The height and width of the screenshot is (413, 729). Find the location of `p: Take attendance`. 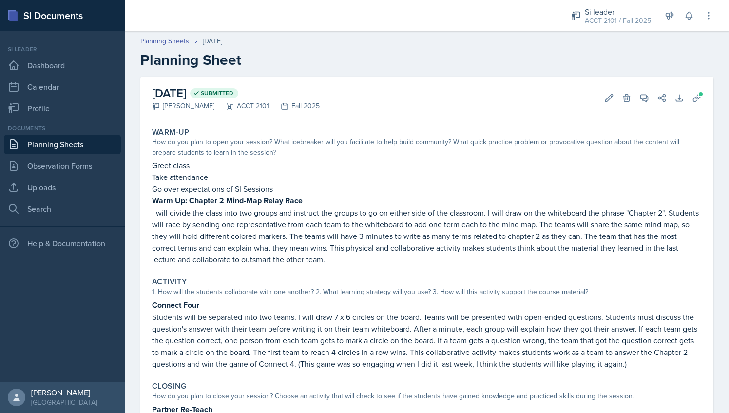

p: Take attendance is located at coordinates (427, 177).